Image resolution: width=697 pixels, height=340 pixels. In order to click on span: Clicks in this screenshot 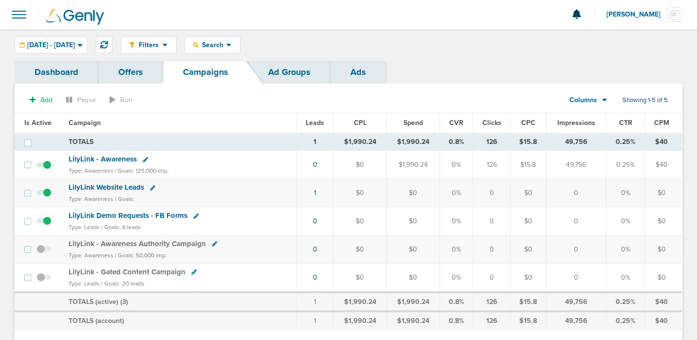, I will do `click(492, 123)`.